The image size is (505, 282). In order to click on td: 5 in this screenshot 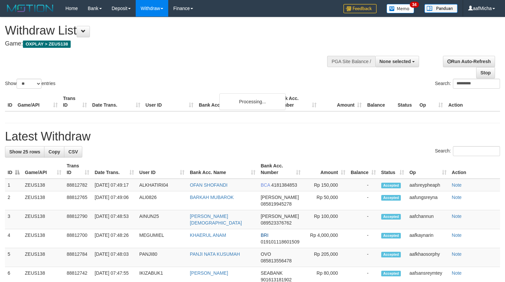, I will do `click(14, 257)`.